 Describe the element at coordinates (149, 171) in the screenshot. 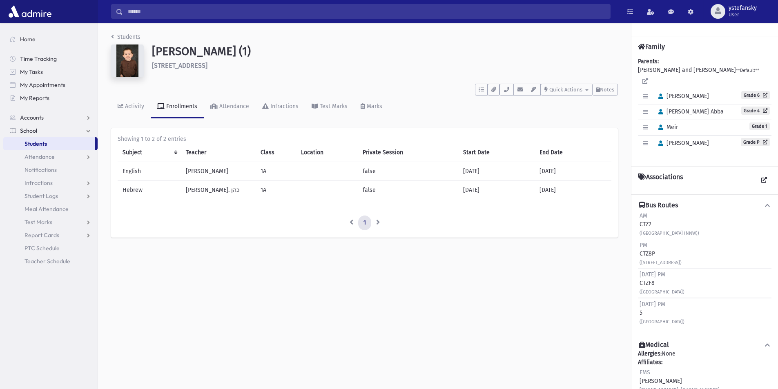

I see `td: English` at that location.